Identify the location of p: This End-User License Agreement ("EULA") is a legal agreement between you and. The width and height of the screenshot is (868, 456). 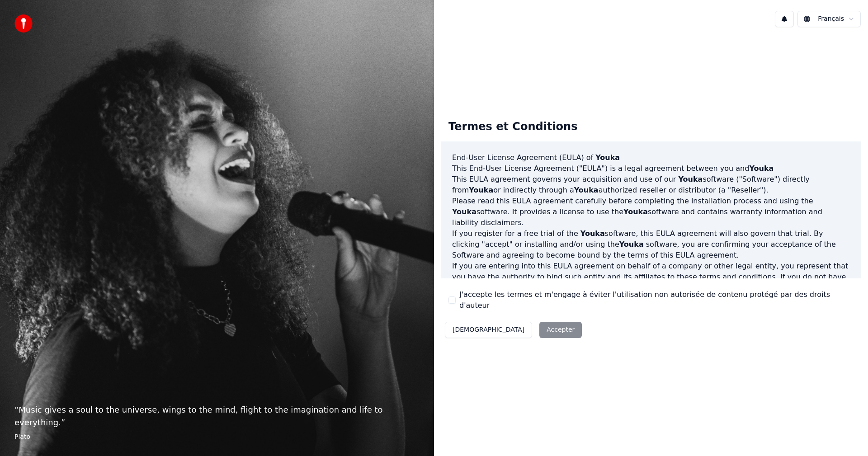
(651, 169).